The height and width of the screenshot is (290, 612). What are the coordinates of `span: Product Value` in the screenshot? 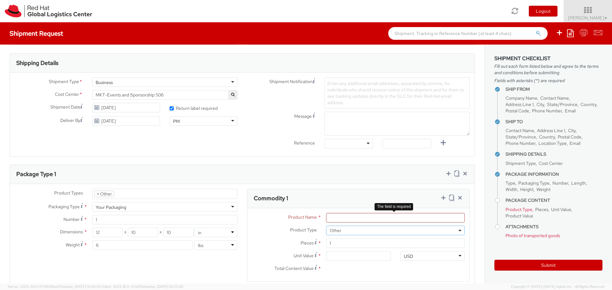 It's located at (519, 216).